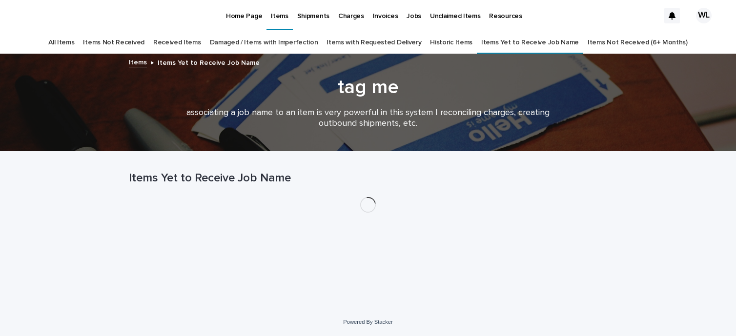 The height and width of the screenshot is (336, 736). I want to click on a: Historic Items, so click(451, 42).